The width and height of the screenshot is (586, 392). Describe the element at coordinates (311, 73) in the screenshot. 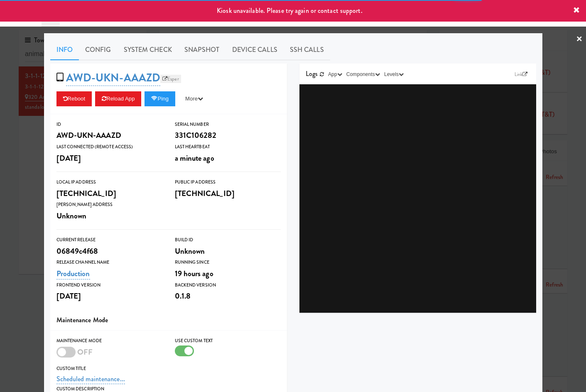

I see `span: Logs` at that location.